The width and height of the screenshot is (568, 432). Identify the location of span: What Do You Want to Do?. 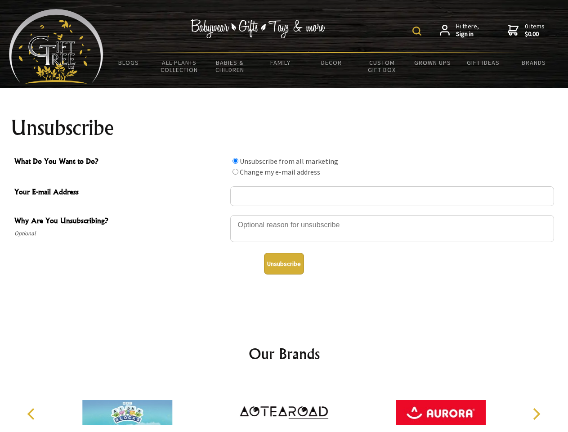
(120, 162).